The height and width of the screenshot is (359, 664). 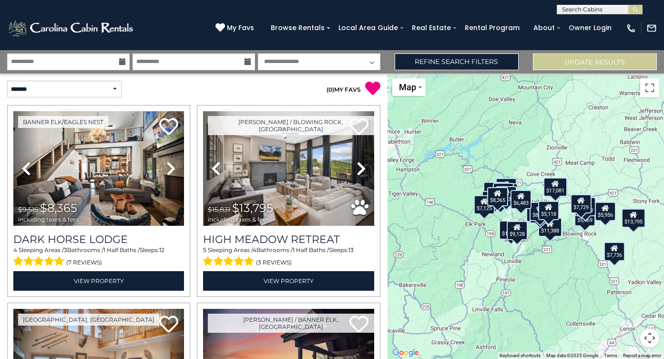 I want to click on span: $9,515, so click(x=28, y=209).